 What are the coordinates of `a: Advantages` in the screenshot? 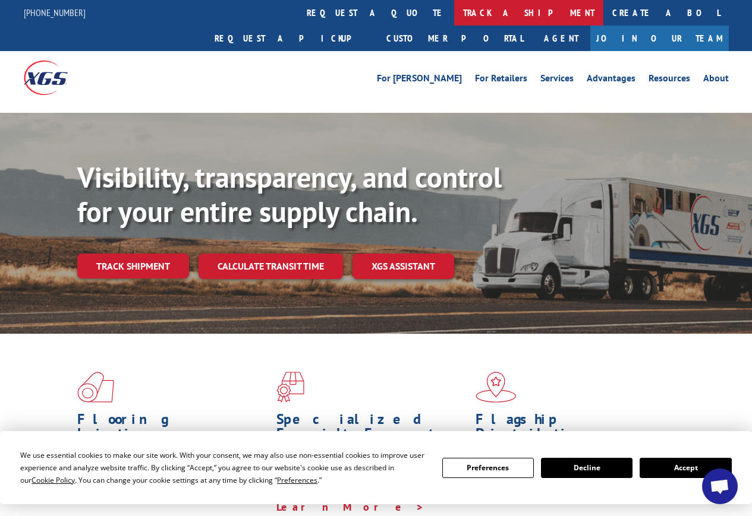 It's located at (611, 80).